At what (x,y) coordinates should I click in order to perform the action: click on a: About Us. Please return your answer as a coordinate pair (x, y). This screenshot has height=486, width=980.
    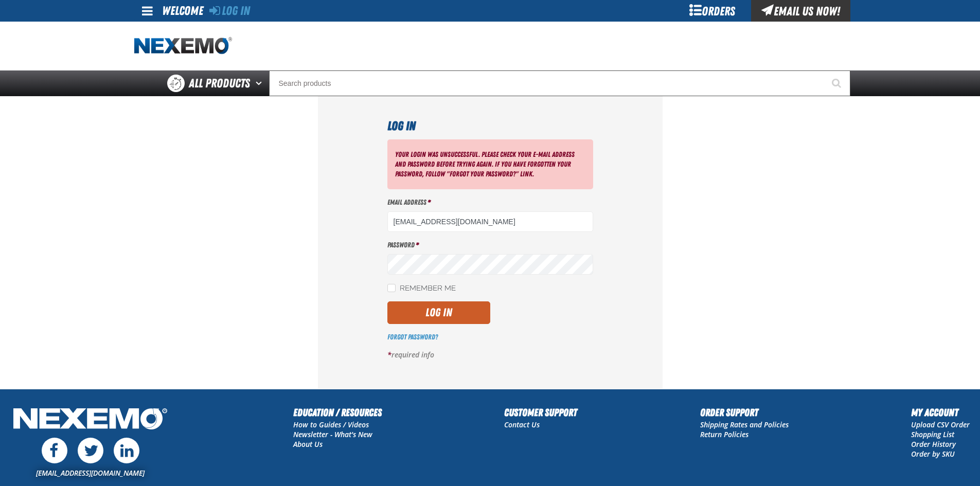
    Looking at the image, I should click on (307, 444).